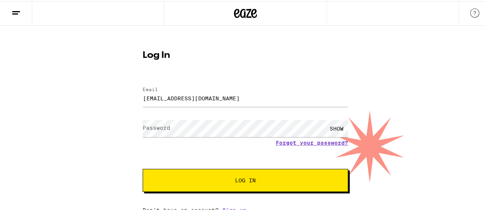 The height and width of the screenshot is (211, 485). What do you see at coordinates (245, 54) in the screenshot?
I see `h1: Log In` at bounding box center [245, 54].